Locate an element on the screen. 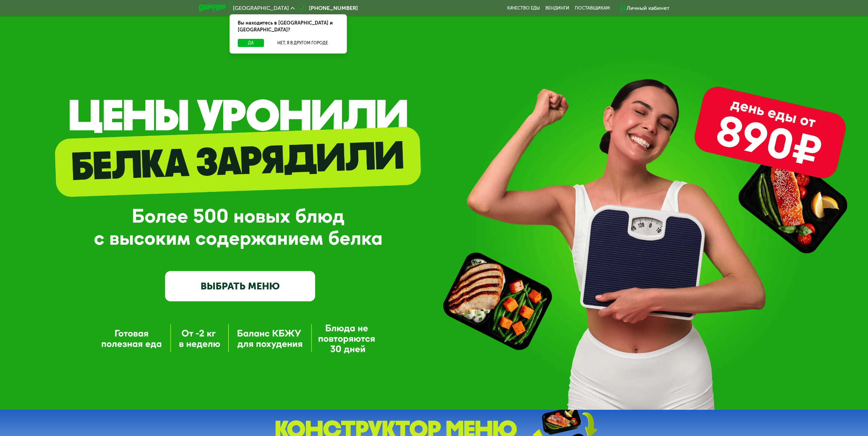  div: Личный кабинет is located at coordinates (648, 8).